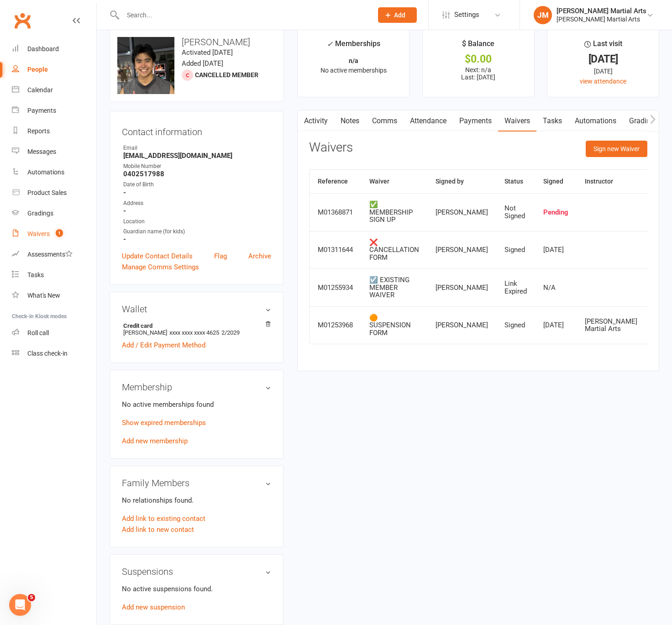 Image resolution: width=672 pixels, height=625 pixels. Describe the element at coordinates (40, 90) in the screenshot. I see `div: Calendar` at that location.